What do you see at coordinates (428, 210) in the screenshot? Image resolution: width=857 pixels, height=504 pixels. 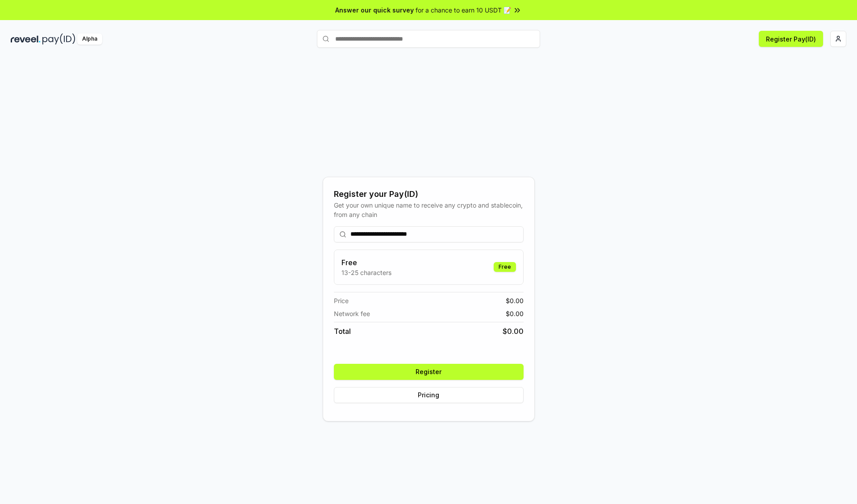 I see `div: Get your own unique name to receive any crypto and stablecoin, from any chain` at bounding box center [428, 210].